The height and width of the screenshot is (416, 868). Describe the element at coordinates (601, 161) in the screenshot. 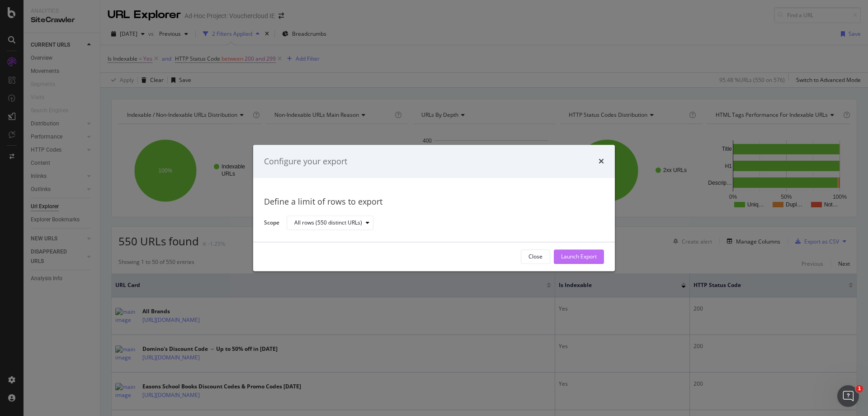

I see `div: times` at that location.